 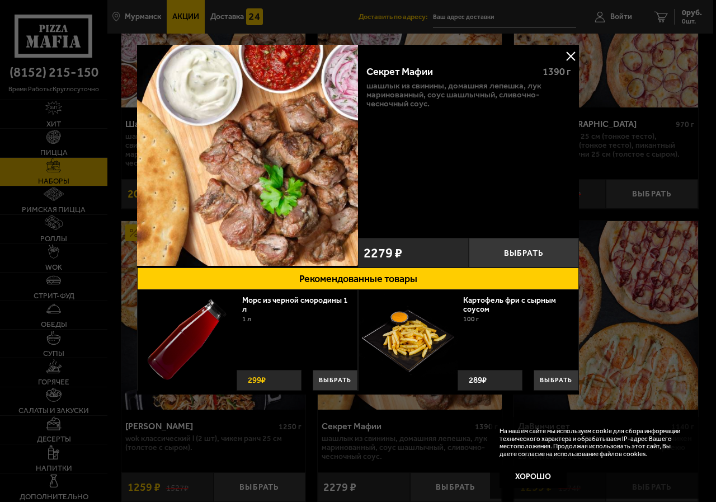 I want to click on p: На нашем сайте мы используем cookie для сбора информации технического характера и обрабатываем IP..., so click(x=594, y=443).